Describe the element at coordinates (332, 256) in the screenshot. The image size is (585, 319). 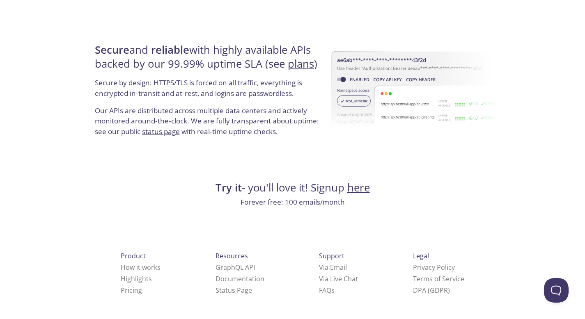
I see `span: Support` at that location.